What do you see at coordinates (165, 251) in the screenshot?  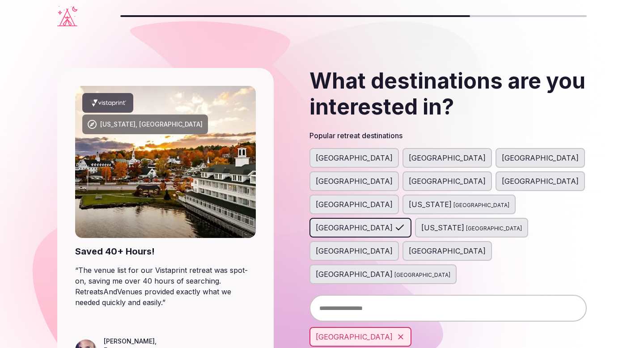 I see `div: Saved 40+ Hours!` at bounding box center [165, 251].